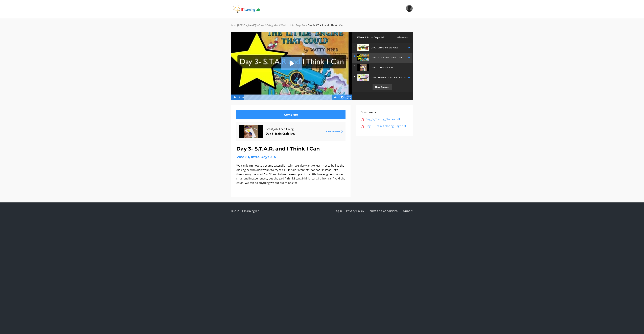  What do you see at coordinates (355, 46) in the screenshot?
I see `p: 1` at bounding box center [355, 46].